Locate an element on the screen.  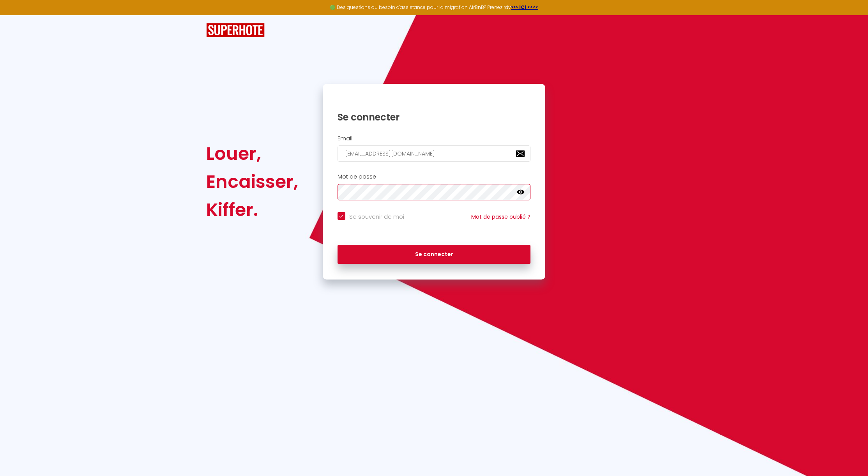
h2: Mot de passe is located at coordinates (434, 176).